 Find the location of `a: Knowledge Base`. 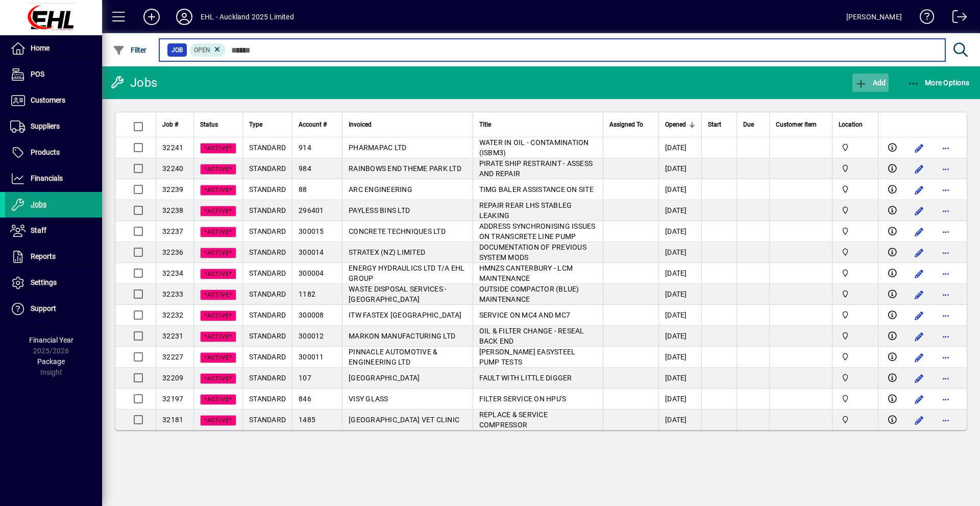

a: Knowledge Base is located at coordinates (923, 19).